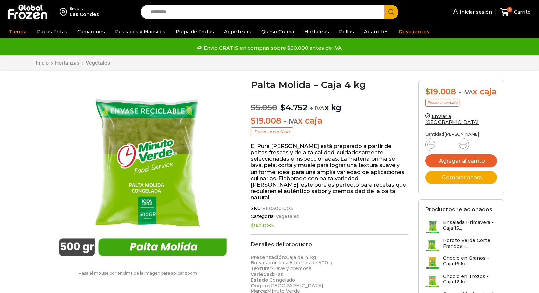 The width and height of the screenshot is (539, 293). Describe the element at coordinates (65, 12) in the screenshot. I see `img: address-field-icon.svg` at that location.